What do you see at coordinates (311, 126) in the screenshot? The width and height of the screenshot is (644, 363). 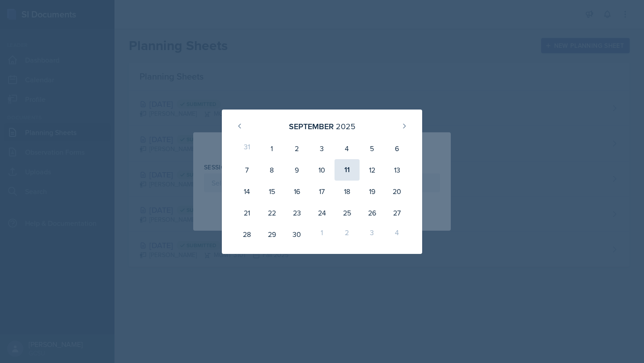 I see `div: September` at bounding box center [311, 126].